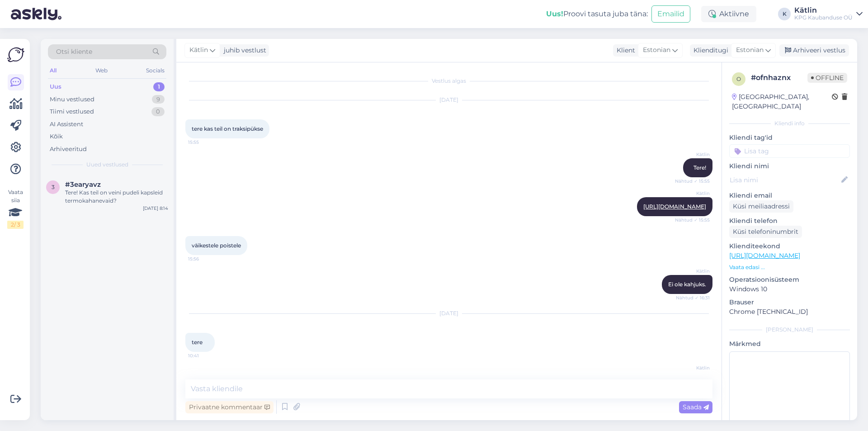 Image resolution: width=868 pixels, height=431 pixels. I want to click on input: Lisa nimi, so click(784, 180).